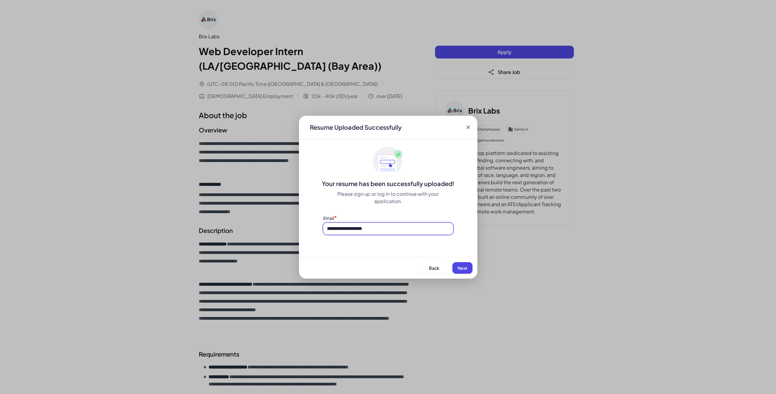 The width and height of the screenshot is (776, 394). Describe the element at coordinates (388, 162) in the screenshot. I see `img: ApplyedMaskGroup3.svg` at that location.